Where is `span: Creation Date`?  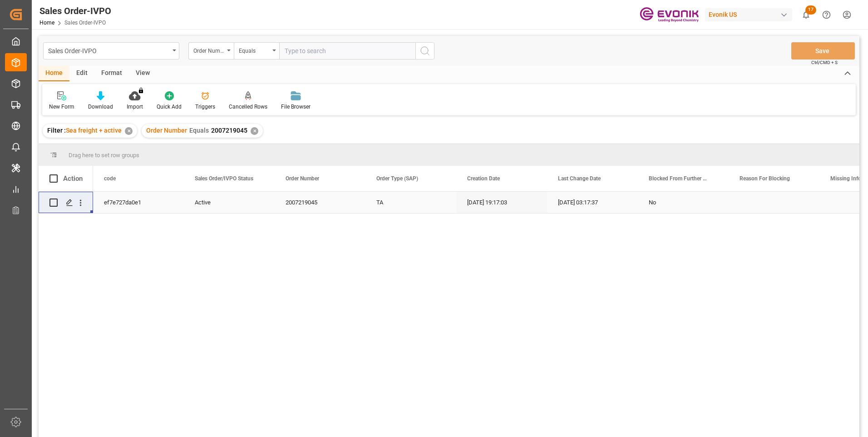
span: Creation Date is located at coordinates (484, 179).